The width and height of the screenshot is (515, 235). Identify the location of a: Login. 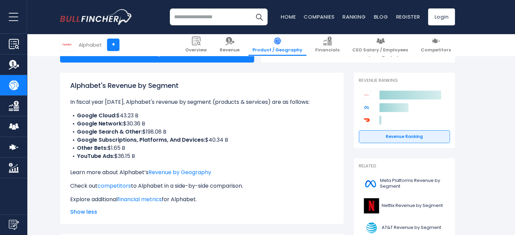
(442, 17).